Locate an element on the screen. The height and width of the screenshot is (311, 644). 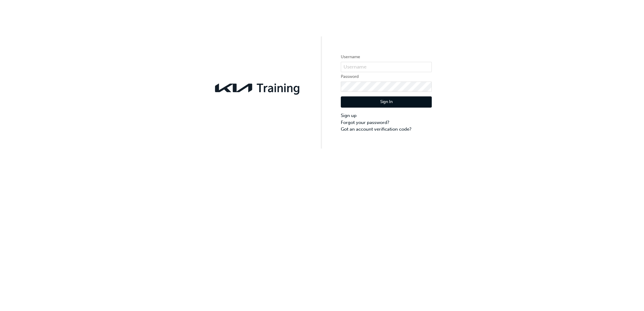
a: Got an account verification code? is located at coordinates (386, 129).